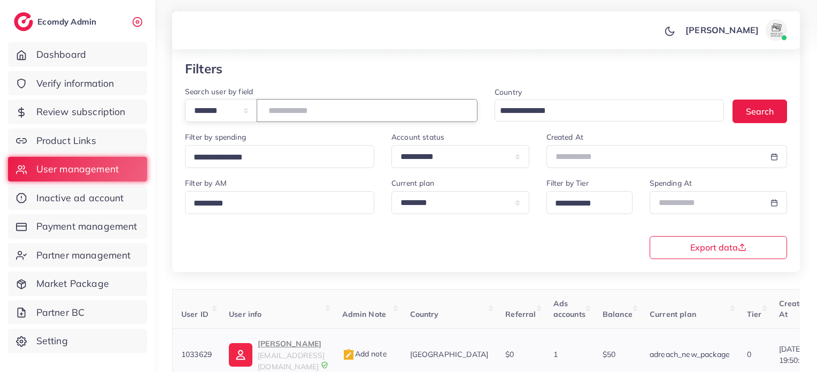 The height and width of the screenshot is (372, 817). Describe the element at coordinates (78, 341) in the screenshot. I see `a: Setting` at that location.